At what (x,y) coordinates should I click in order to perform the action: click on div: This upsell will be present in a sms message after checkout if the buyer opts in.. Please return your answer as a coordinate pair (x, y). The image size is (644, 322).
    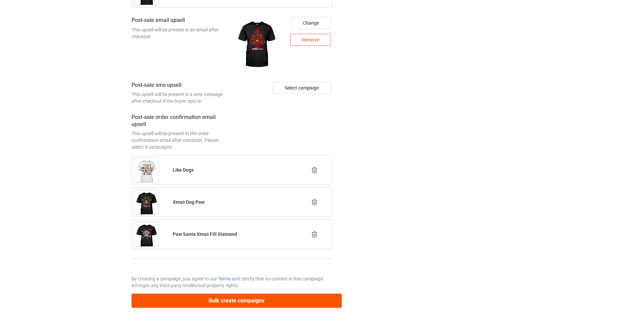
    Looking at the image, I should click on (180, 98).